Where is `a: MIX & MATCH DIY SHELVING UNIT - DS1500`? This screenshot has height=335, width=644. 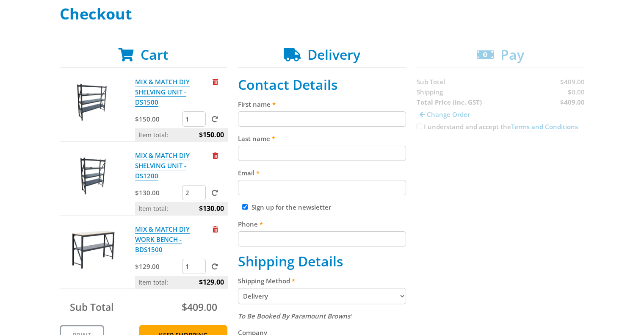 a: MIX & MATCH DIY SHELVING UNIT - DS1500 is located at coordinates (162, 92).